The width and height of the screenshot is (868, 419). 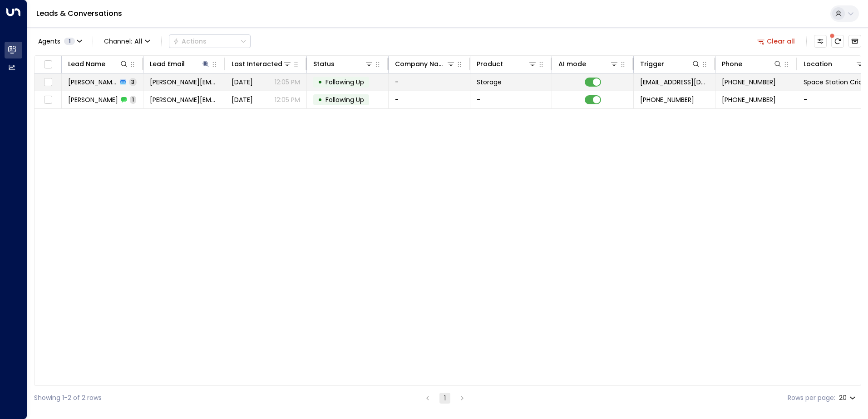 I want to click on button: Agents1, so click(x=59, y=42).